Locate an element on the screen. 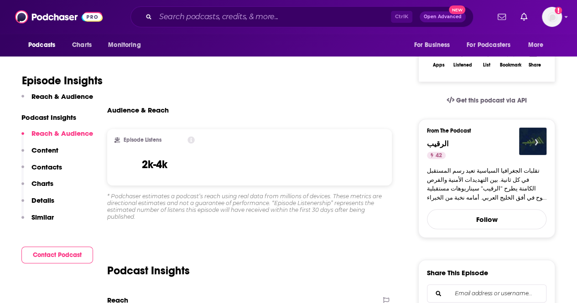  span: Ctrl K is located at coordinates (401, 17).